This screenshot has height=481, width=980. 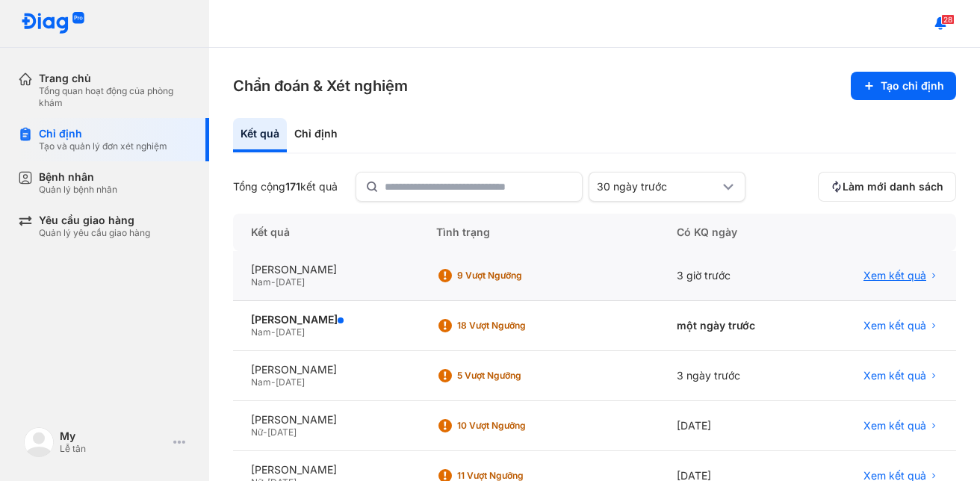 What do you see at coordinates (113, 449) in the screenshot?
I see `div: Lễ tân` at bounding box center [113, 449].